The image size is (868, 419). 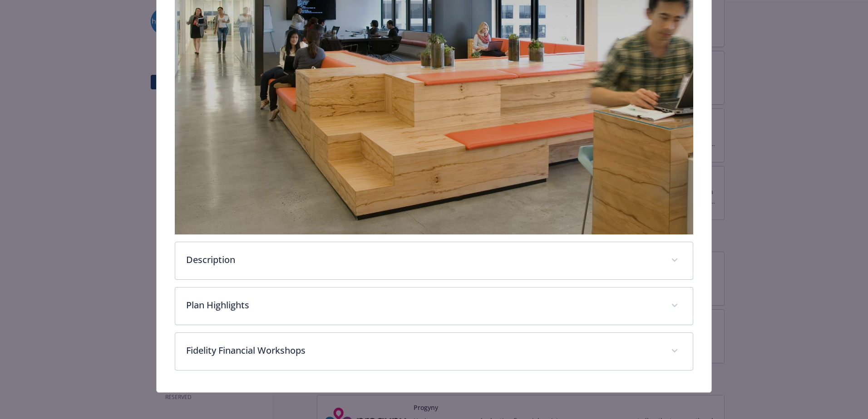 What do you see at coordinates (423, 305) in the screenshot?
I see `p: Plan Highlights` at bounding box center [423, 305].